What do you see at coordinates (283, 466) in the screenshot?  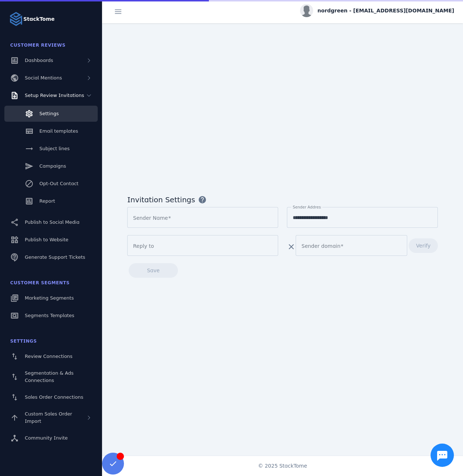 I see `span: © 2025 StackTome` at bounding box center [283, 466].